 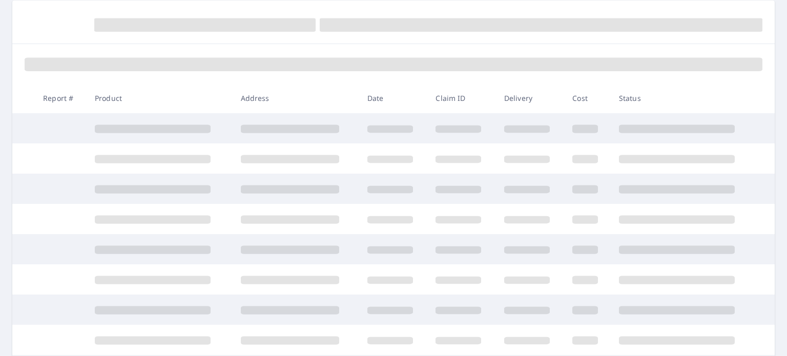 I want to click on th: Claim ID, so click(x=461, y=98).